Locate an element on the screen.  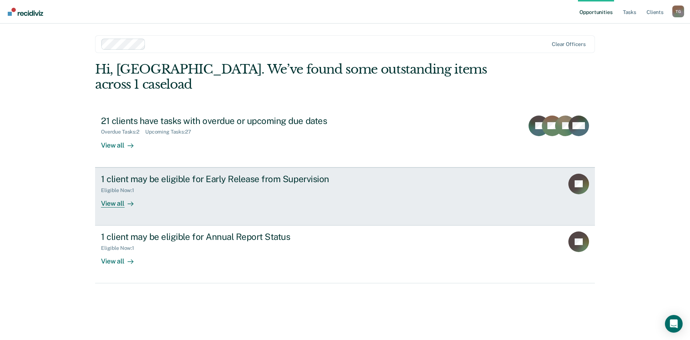
a: 21 clients have tasks with overdue or upcoming due datesOverdue Tasks:2Upcoming Tasks:27View all is located at coordinates (345, 139).